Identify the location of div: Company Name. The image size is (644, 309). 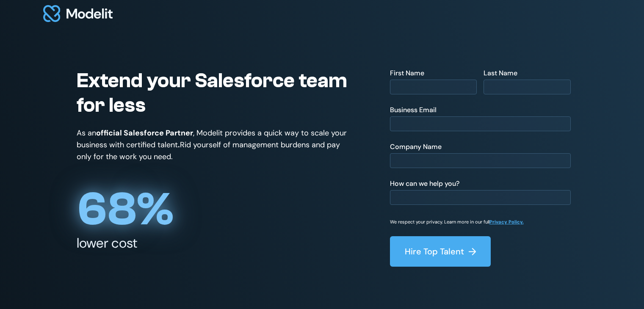
(480, 147).